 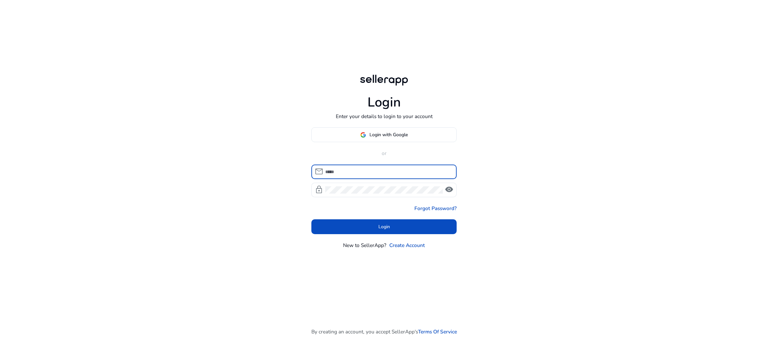 I want to click on span: mail, so click(x=319, y=172).